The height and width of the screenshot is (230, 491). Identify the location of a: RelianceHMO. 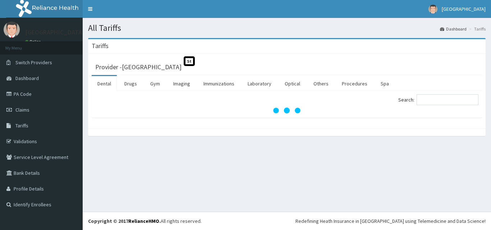
(144, 221).